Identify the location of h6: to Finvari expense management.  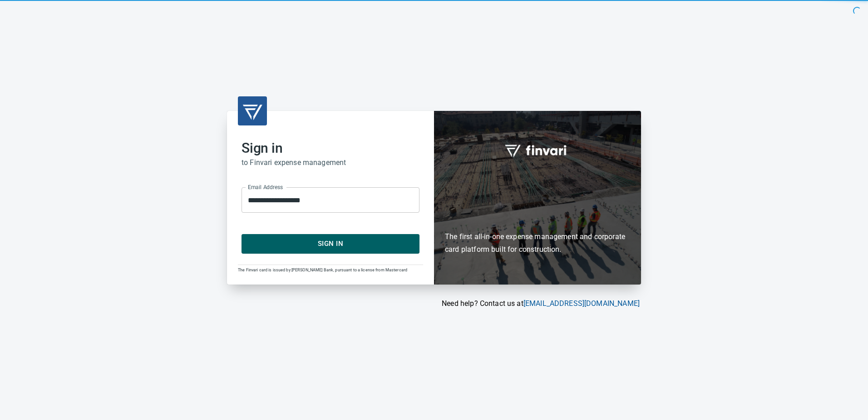
(331, 163).